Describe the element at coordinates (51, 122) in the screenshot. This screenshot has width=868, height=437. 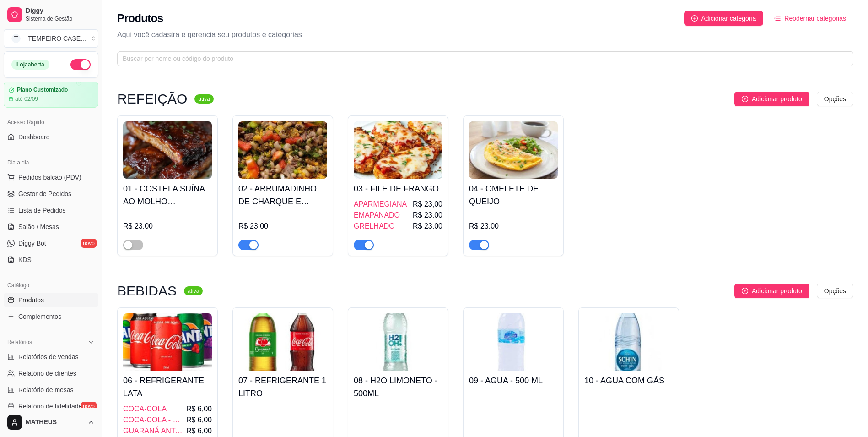
I see `div: Acesso Rápido` at that location.